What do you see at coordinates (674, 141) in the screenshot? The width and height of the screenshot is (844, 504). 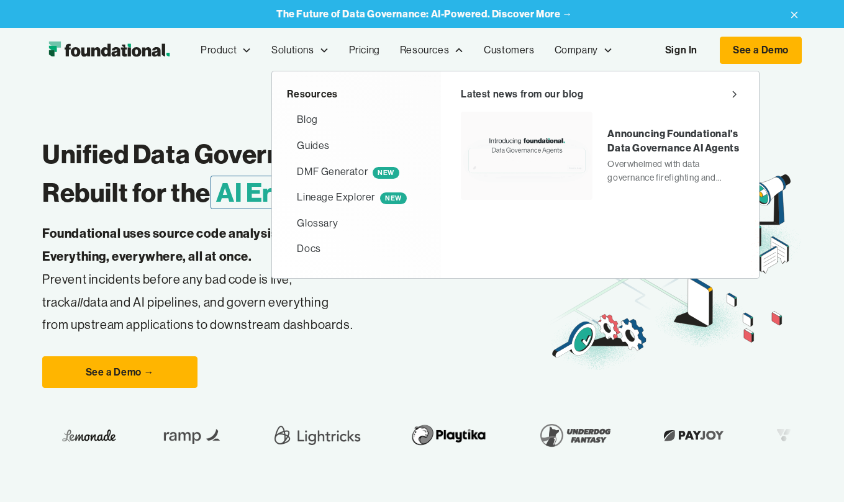 I see `div: Announcing Foundational's Data Governance AI Agents` at bounding box center [674, 141].